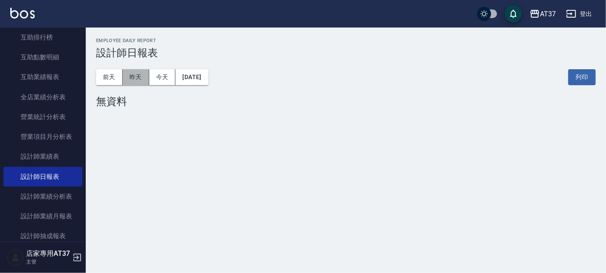  I want to click on button: 今天, so click(163, 77).